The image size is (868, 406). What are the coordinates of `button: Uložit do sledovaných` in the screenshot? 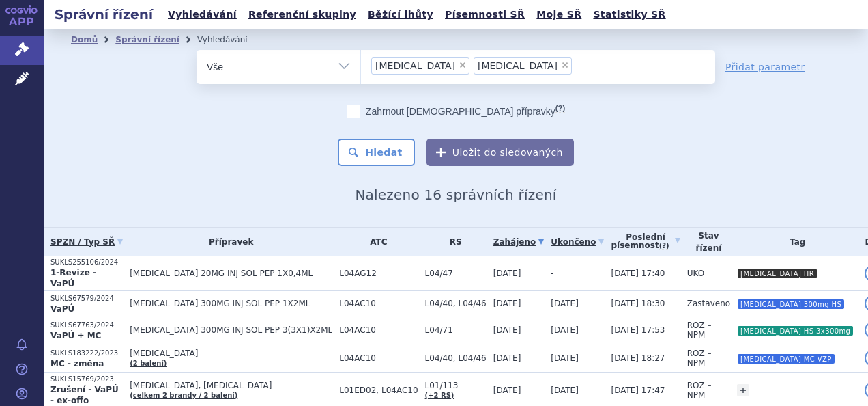 It's located at (501, 152).